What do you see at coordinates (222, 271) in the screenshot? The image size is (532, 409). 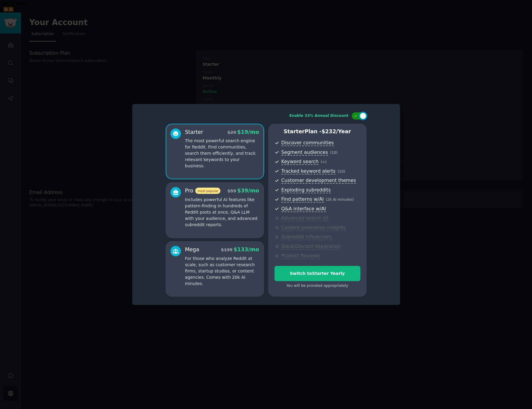 I see `p: For those who analyze Reddit at scale, such as customer research firms, startup studios, or conte...` at bounding box center [222, 271].